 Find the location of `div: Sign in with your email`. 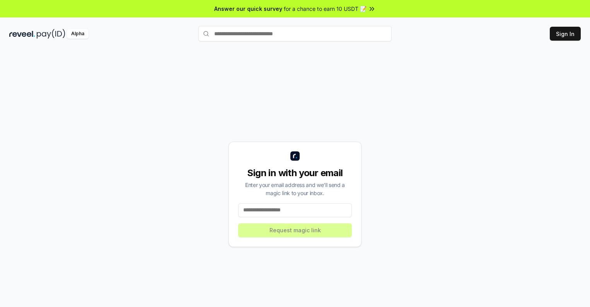

div: Sign in with your email is located at coordinates (295, 173).